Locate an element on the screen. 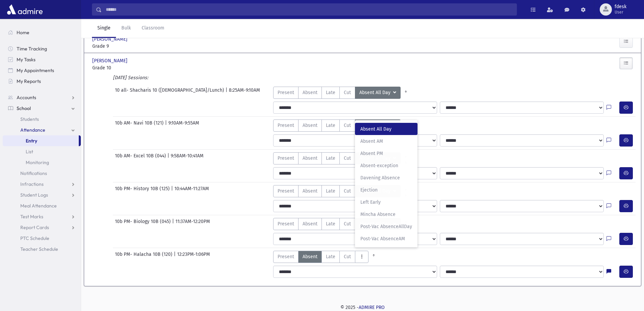  a: School is located at coordinates (42, 108).